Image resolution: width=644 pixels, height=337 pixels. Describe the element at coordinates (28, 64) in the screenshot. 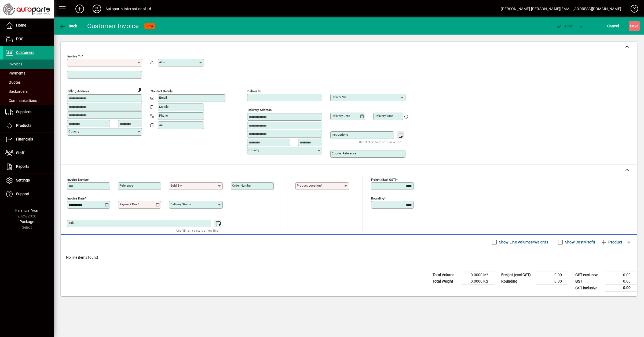

I see `a: Invoices` at that location.